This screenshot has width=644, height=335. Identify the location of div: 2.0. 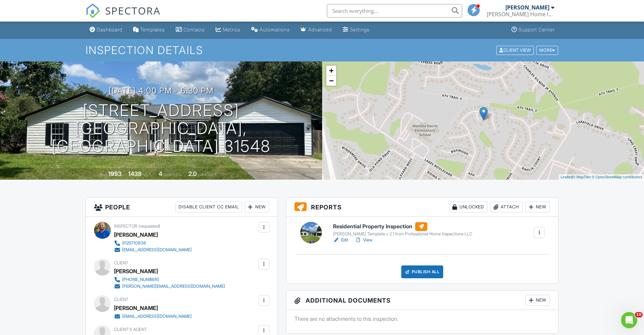
(193, 173).